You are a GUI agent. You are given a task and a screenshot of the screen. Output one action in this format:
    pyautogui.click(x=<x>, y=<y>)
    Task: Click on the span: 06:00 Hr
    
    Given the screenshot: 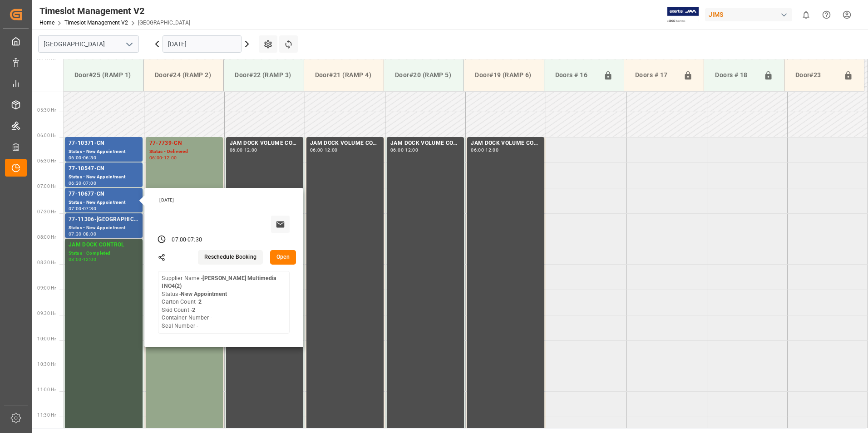 What is the action you would take?
    pyautogui.click(x=46, y=135)
    